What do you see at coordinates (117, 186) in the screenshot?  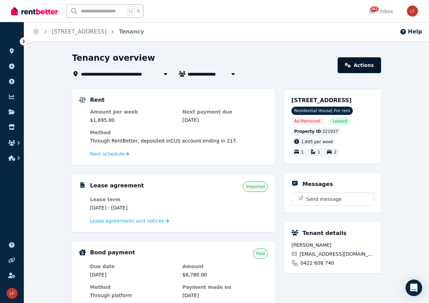 I see `h5: Lease agreement` at bounding box center [117, 186].